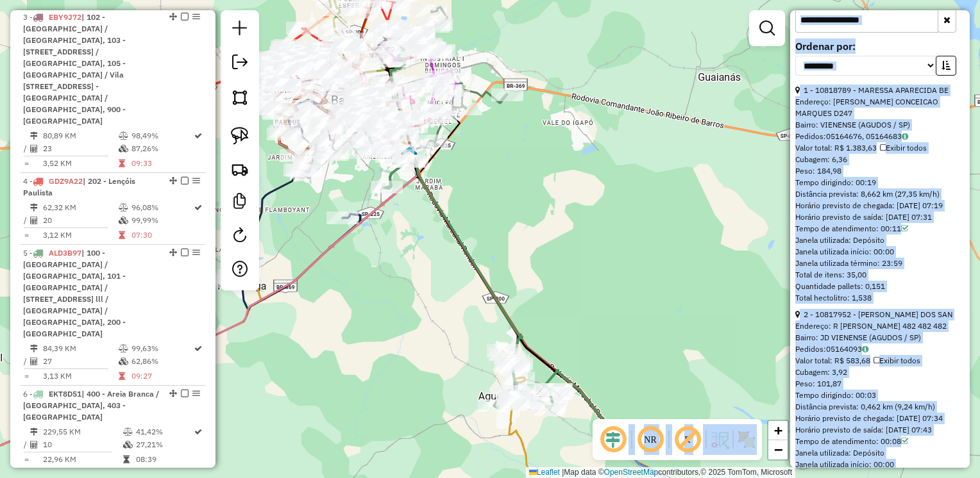 The width and height of the screenshot is (980, 478). Describe the element at coordinates (880, 229) in the screenshot. I see `div: Tempo de atendimento: 00:11` at that location.